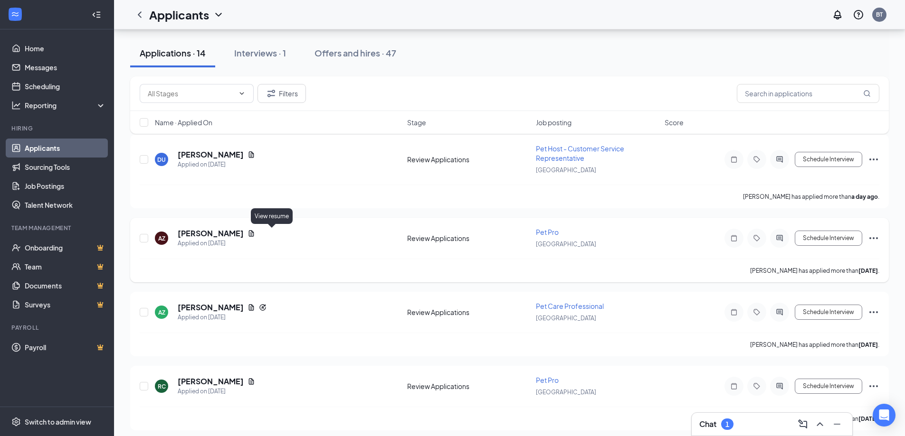 This screenshot has width=905, height=436. Describe the element at coordinates (727, 425) in the screenshot. I see `div: 1` at that location.